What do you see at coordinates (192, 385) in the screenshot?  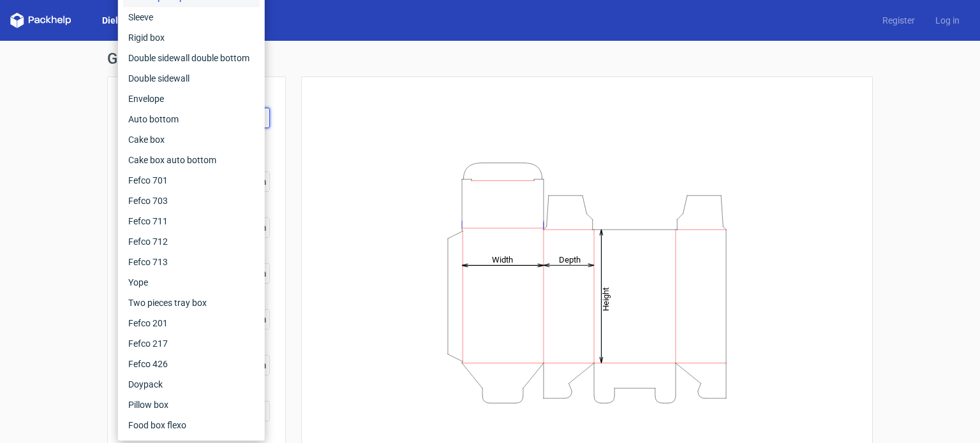 I see `div: Doypack` at bounding box center [192, 385].